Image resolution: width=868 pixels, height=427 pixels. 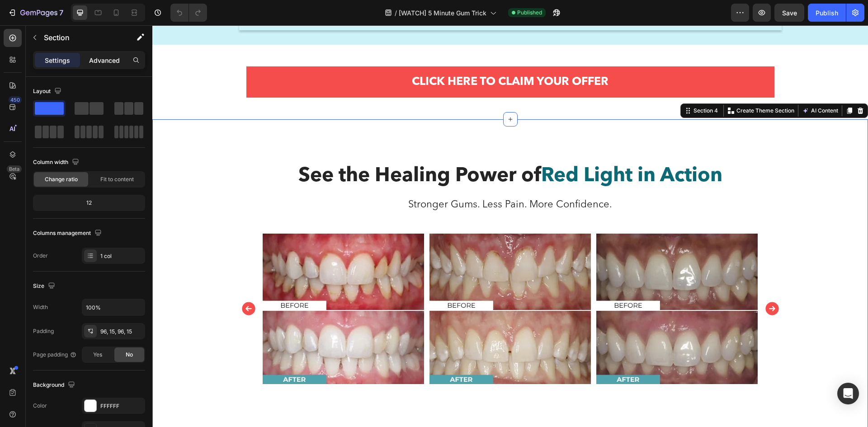 What do you see at coordinates (89, 203) in the screenshot?
I see `div: 12` at bounding box center [89, 203].